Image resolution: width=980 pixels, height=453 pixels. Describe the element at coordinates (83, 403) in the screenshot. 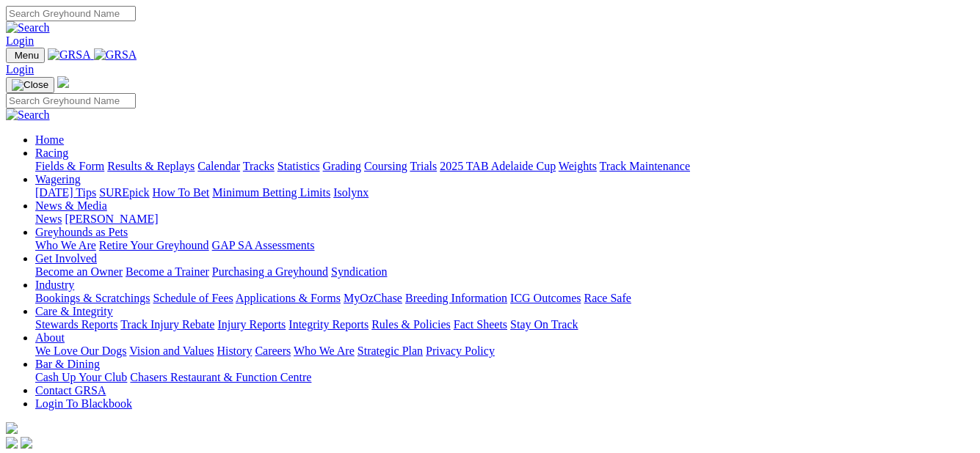

I see `a: Login To Blackbook` at that location.